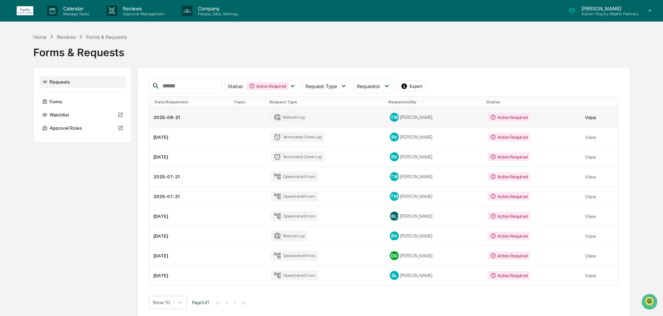 The width and height of the screenshot is (663, 316). Describe the element at coordinates (25, 104) in the screenshot. I see `a: 🔎Data Lookup` at that location.